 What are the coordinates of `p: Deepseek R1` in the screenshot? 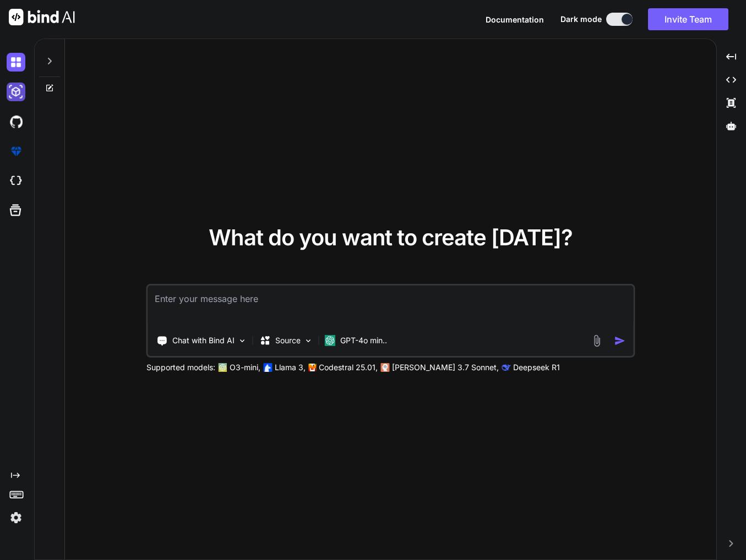 It's located at (536, 368).